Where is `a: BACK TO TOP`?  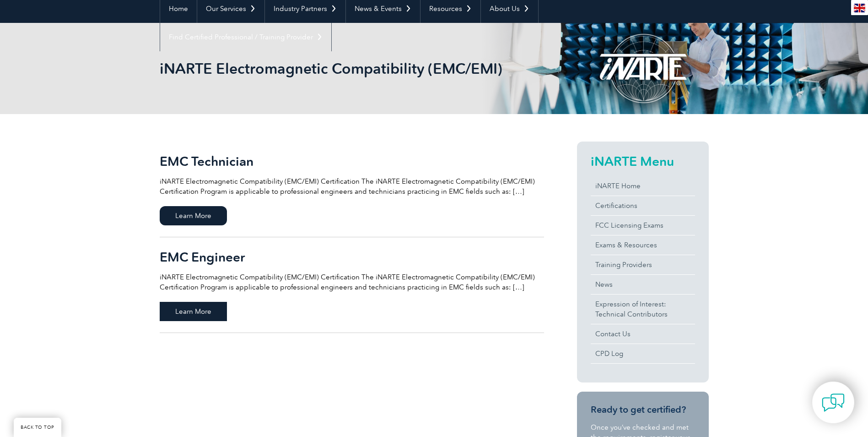
a: BACK TO TOP is located at coordinates (38, 427).